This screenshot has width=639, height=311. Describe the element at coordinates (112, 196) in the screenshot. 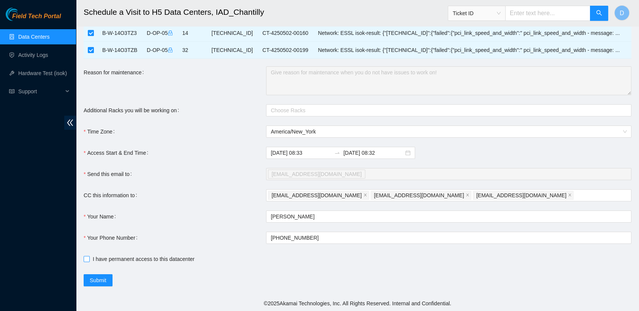

I see `label: CC this information to` at that location.